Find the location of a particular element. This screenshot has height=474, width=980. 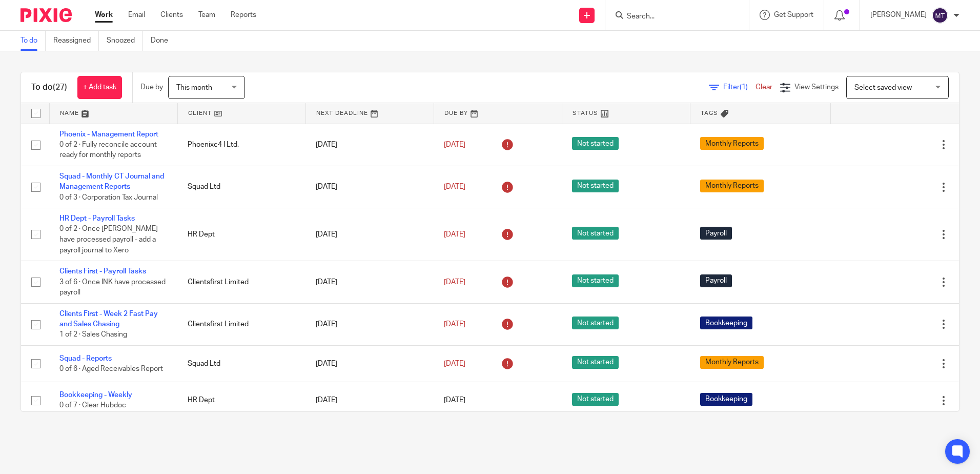

a: Work is located at coordinates (104, 15).